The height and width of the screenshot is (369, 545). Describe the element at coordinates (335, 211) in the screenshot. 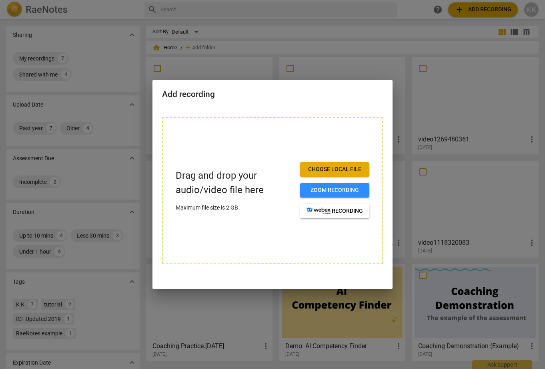

I see `button: recording` at that location.